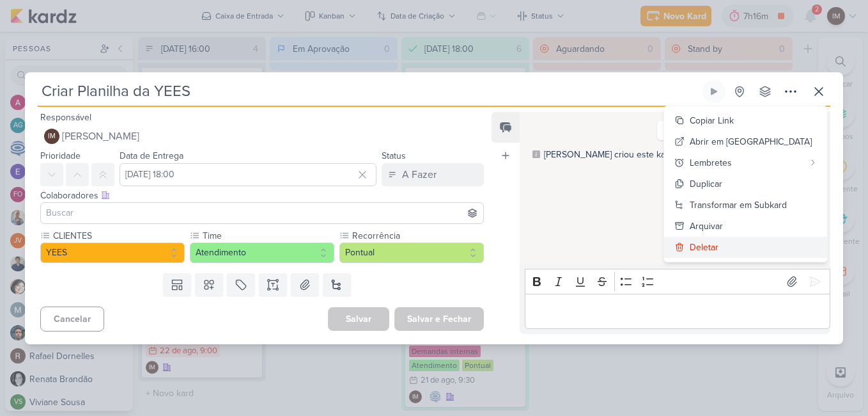 The width and height of the screenshot is (868, 416). I want to click on label: Prioridade, so click(60, 155).